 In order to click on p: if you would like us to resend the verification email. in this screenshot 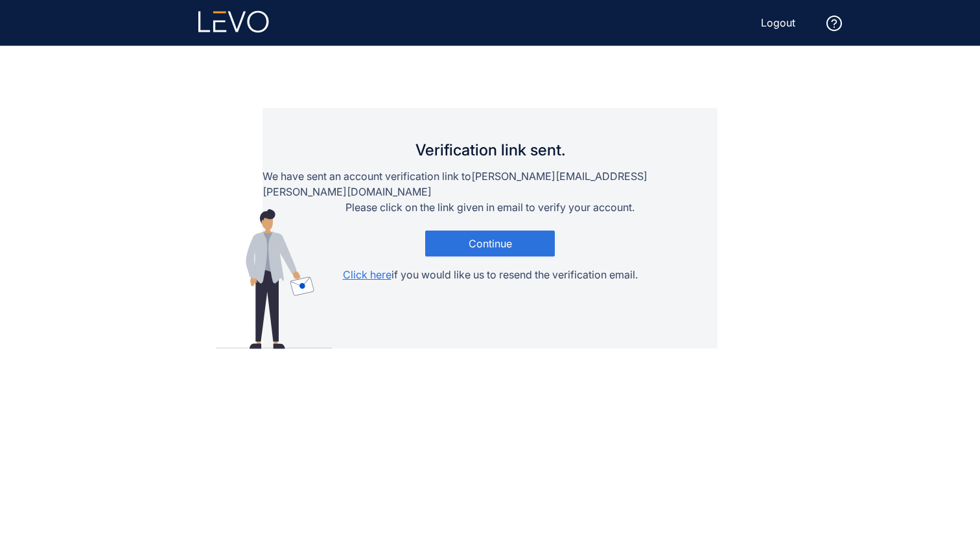, I will do `click(490, 275)`.